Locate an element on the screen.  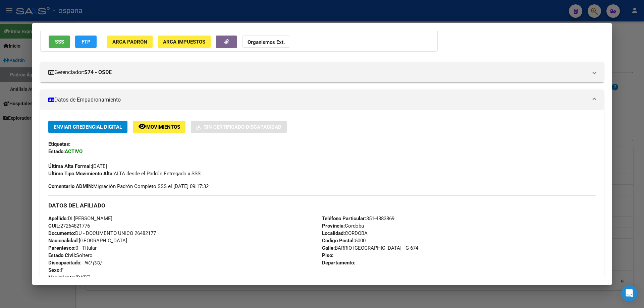
span: F is located at coordinates (56, 270).